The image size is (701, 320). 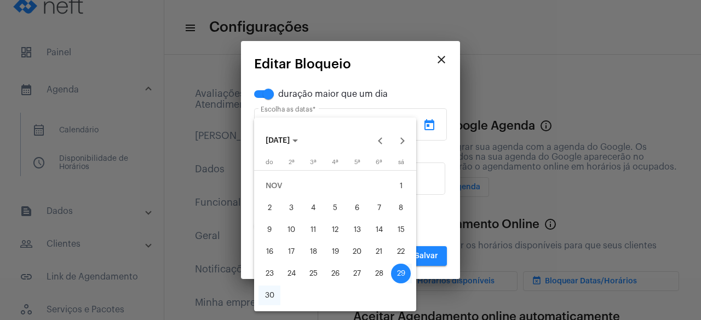 I want to click on div: 16, so click(x=269, y=252).